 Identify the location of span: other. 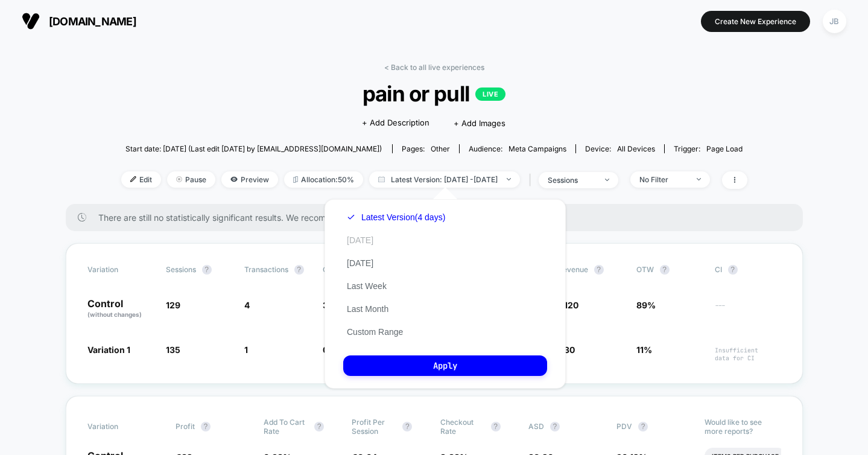
(440, 148).